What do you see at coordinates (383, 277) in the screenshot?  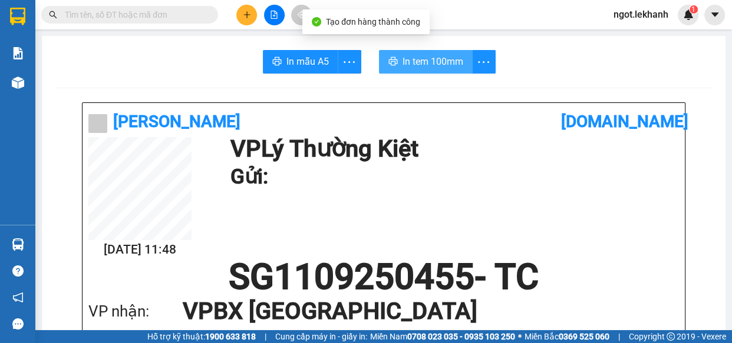 I see `h1: SG1109250455 - TC` at bounding box center [383, 277].